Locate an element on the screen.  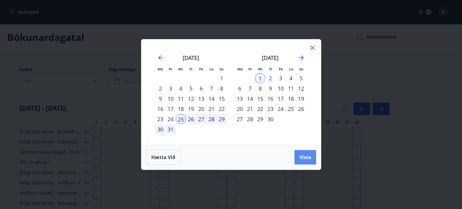
td: Choose mánudagur, 20. apríl 2026 as your check-in date. It’s available. is located at coordinates (240, 109).